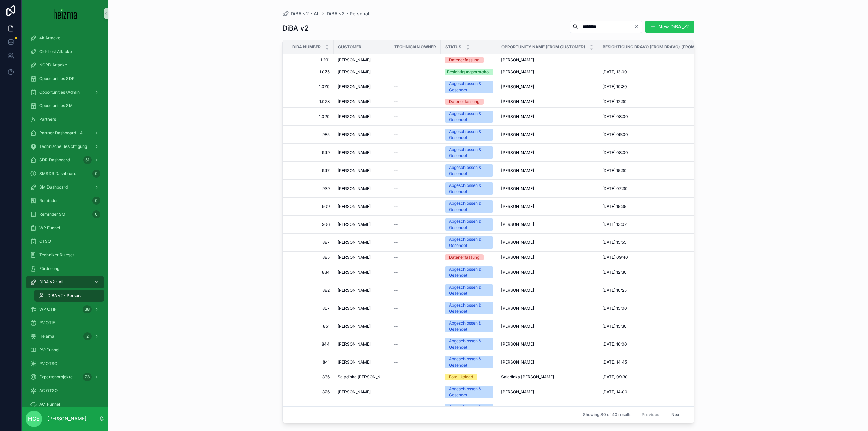 This screenshot has height=431, width=868. I want to click on span: SDR Dashboard, so click(55, 160).